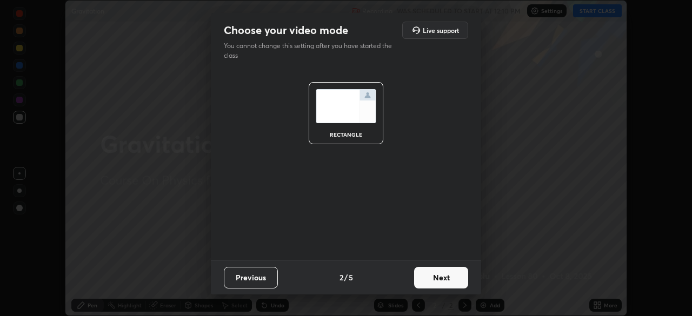  What do you see at coordinates (441, 278) in the screenshot?
I see `button: Next` at bounding box center [441, 278].